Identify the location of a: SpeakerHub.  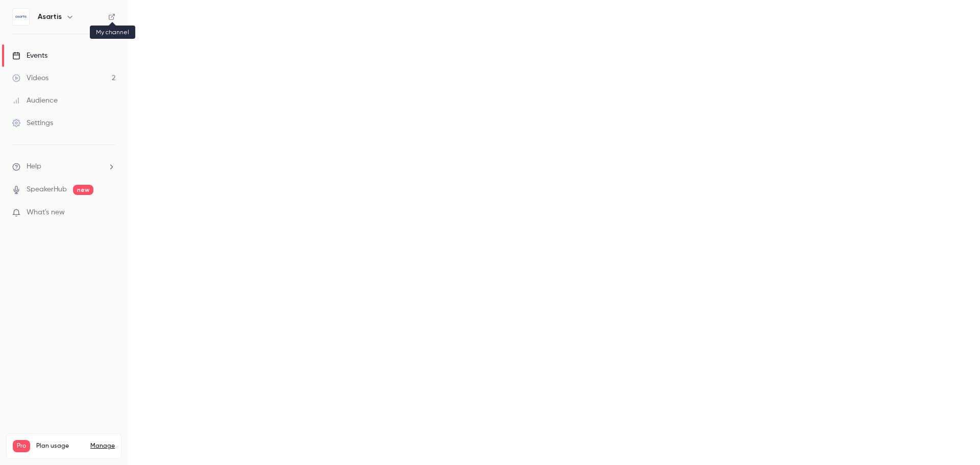
(47, 189).